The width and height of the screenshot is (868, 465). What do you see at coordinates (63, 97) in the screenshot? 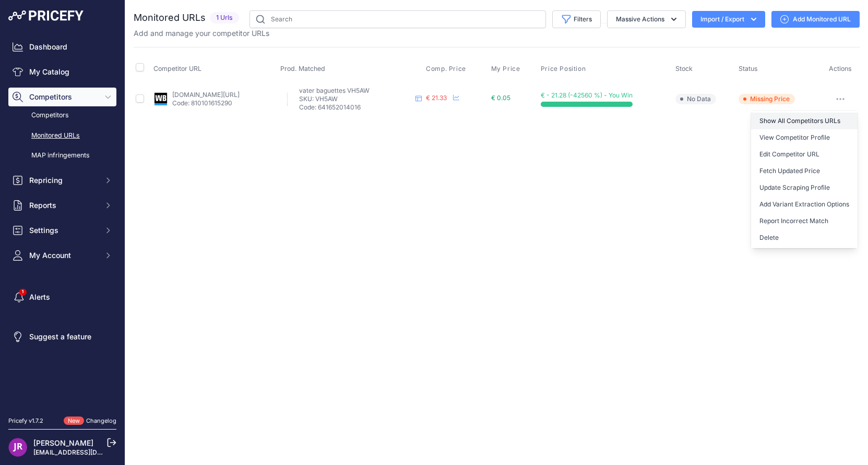
I see `span: Competitors` at bounding box center [63, 97].